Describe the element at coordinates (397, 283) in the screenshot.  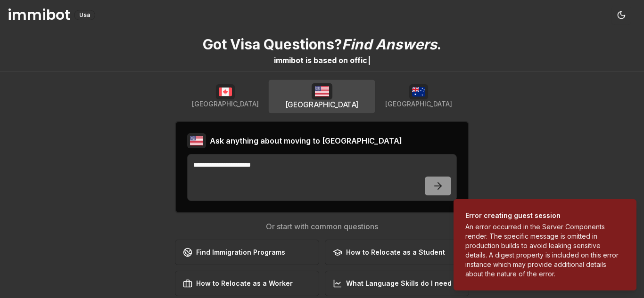
I see `button: What Language Skills do I need` at that location.